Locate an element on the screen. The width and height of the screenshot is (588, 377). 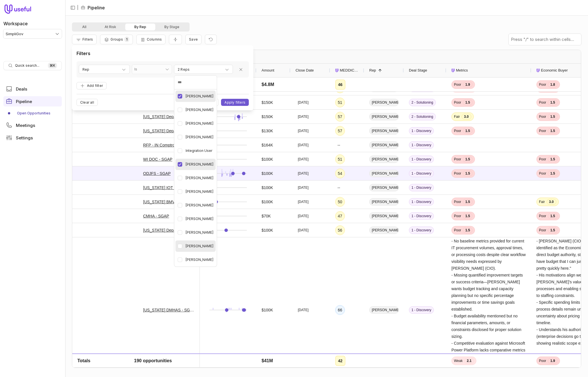
span: Integration User is located at coordinates (199, 151).